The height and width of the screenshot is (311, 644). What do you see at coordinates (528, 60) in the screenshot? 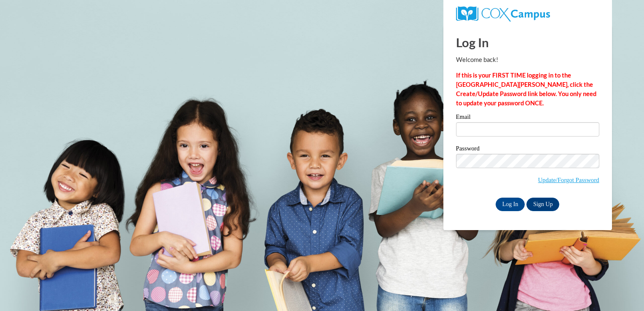
I see `p: Welcome back!` at bounding box center [528, 60].